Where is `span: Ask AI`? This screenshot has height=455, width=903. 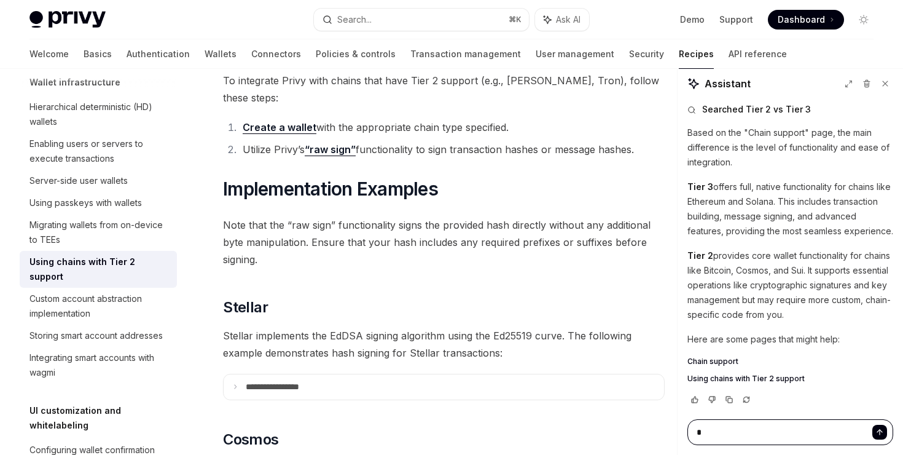
span: Ask AI is located at coordinates (568, 20).